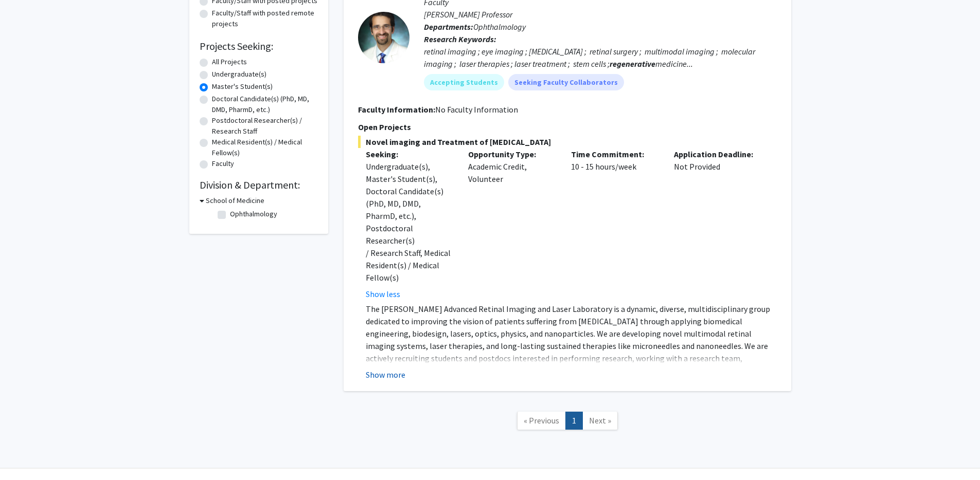 The image size is (980, 480). I want to click on h3: School of Medicine, so click(235, 201).